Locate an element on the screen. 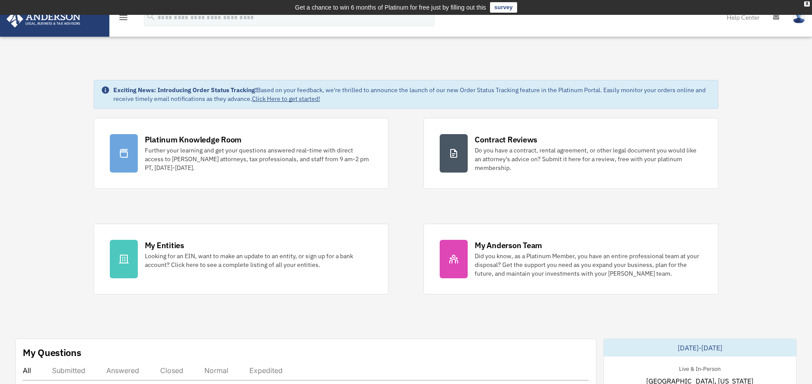 Image resolution: width=812 pixels, height=384 pixels. a: survey is located at coordinates (503, 7).